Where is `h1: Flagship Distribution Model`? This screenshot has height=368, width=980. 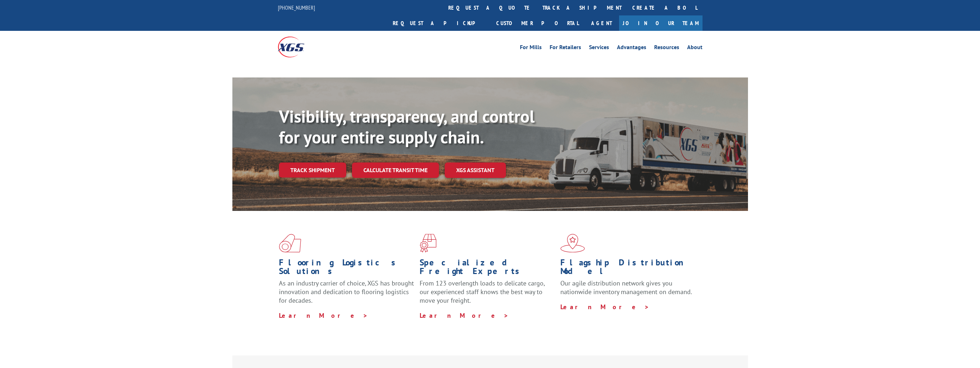
h1: Flagship Distribution Model is located at coordinates (628, 268).